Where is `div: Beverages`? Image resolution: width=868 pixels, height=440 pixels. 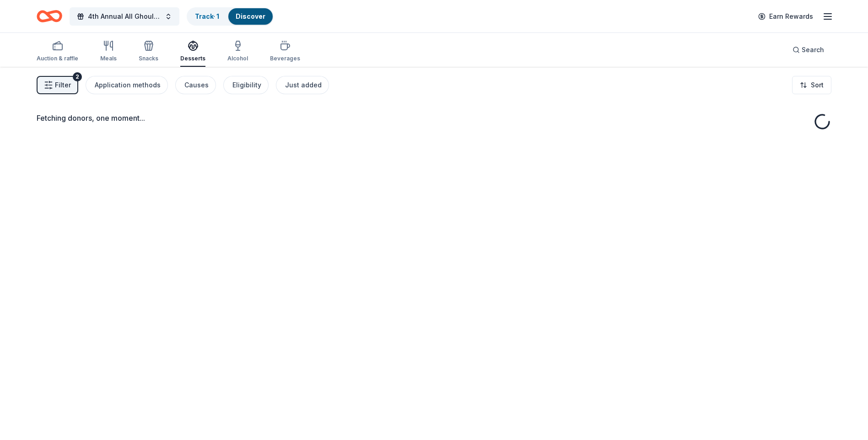
div: Beverages is located at coordinates (285, 58).